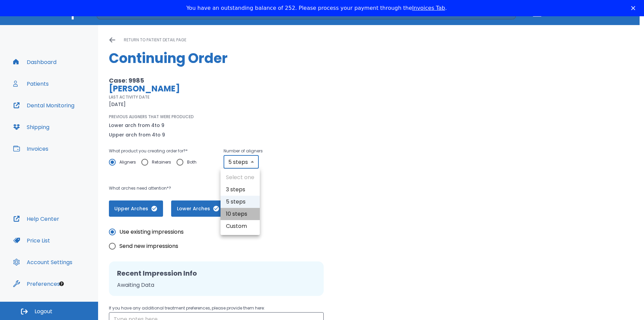 The image size is (644, 320). Describe the element at coordinates (241, 214) in the screenshot. I see `li: 10 steps` at that location.